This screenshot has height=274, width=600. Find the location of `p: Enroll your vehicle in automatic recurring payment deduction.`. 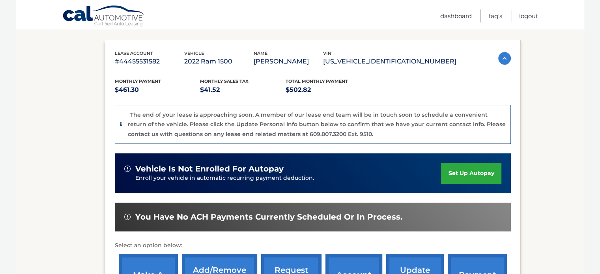

p: Enroll your vehicle in automatic recurring payment deduction. is located at coordinates (288, 178).